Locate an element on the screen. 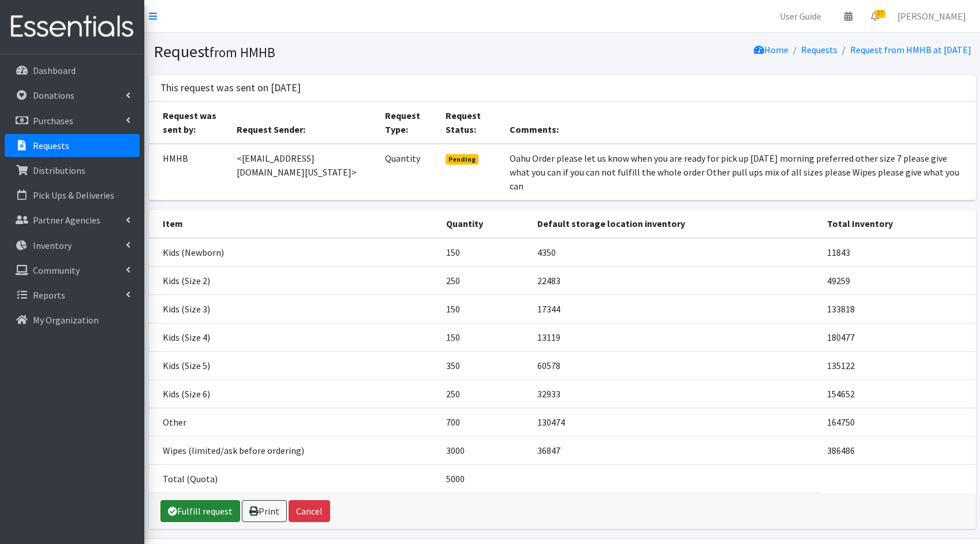 The image size is (980, 544). a: Donations is located at coordinates (72, 96).